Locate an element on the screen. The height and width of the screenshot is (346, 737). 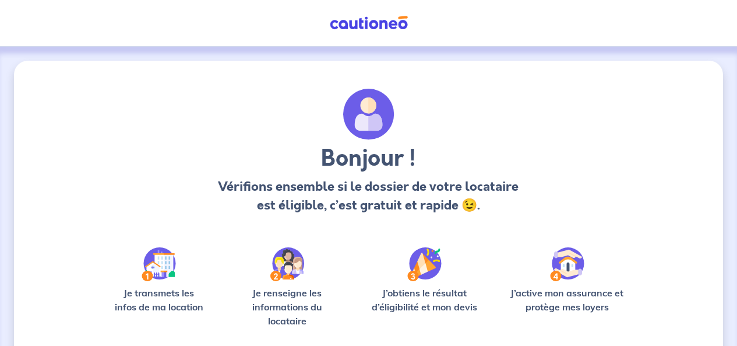
p: Je renseigne les informations du locataire is located at coordinates (287, 307).